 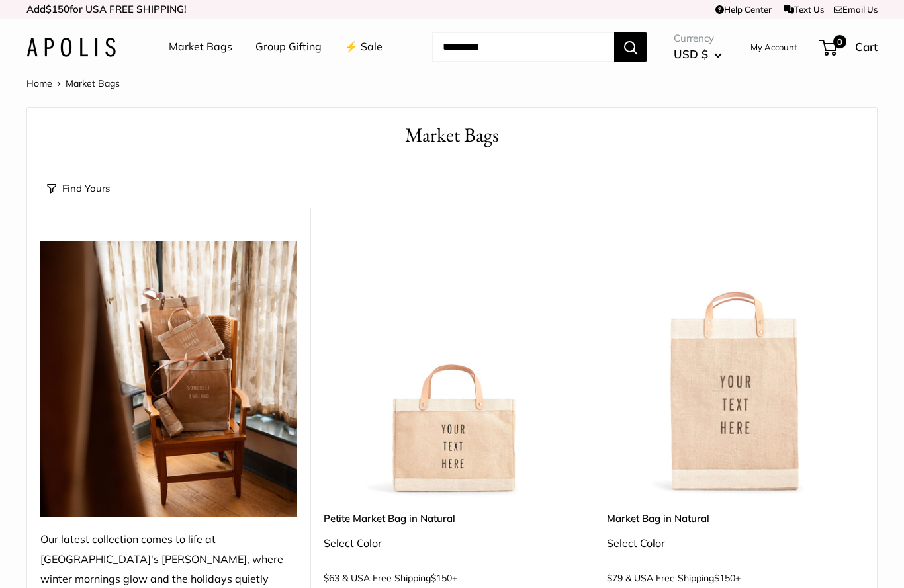 I want to click on span: 0, so click(x=840, y=41).